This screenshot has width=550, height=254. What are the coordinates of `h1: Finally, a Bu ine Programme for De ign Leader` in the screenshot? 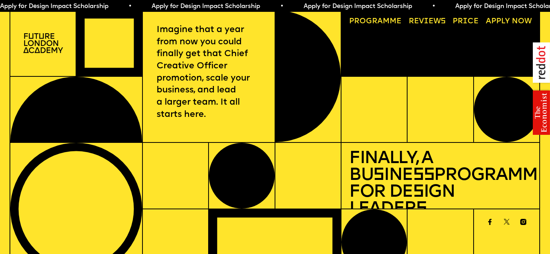 It's located at (441, 184).